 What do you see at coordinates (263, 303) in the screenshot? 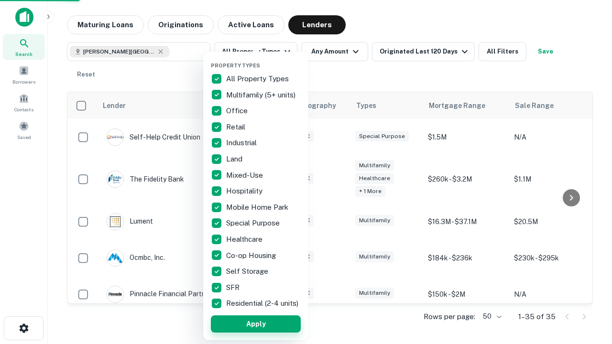
I see `p: Residential (2-4 units)` at bounding box center [263, 303].